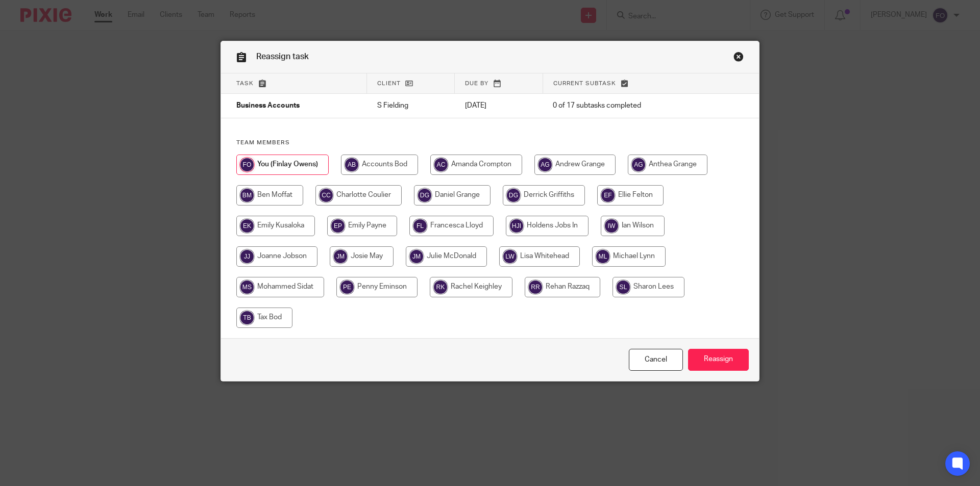  What do you see at coordinates (389, 83) in the screenshot?
I see `span: Client` at bounding box center [389, 83].